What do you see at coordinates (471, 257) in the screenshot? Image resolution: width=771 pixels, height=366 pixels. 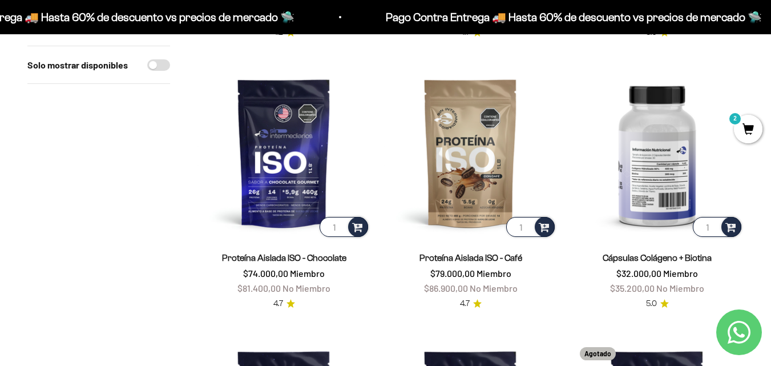 I see `a: Proteína Aislada ISO - Café` at bounding box center [471, 257].